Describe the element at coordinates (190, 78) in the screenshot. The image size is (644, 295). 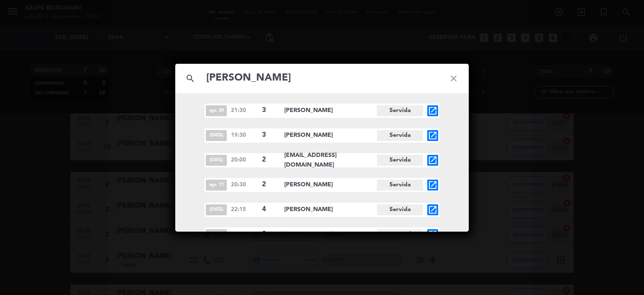
I see `i: search` at that location.